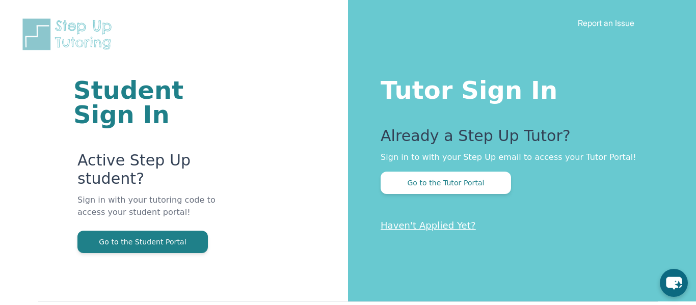 The image size is (696, 305). What do you see at coordinates (518, 139) in the screenshot?
I see `p: Already a Step Up Tutor?` at bounding box center [518, 139].